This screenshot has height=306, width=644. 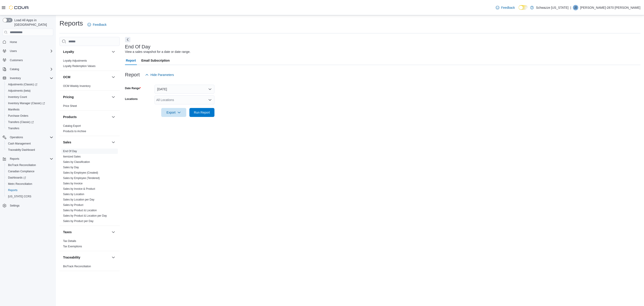 I want to click on a: Catalog Export, so click(x=72, y=126).